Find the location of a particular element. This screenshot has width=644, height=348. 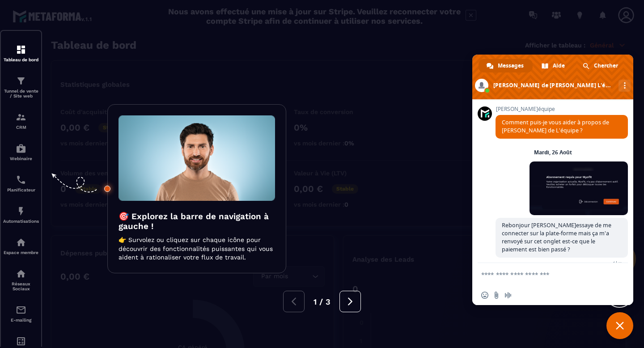

a: Aide is located at coordinates (553, 66).